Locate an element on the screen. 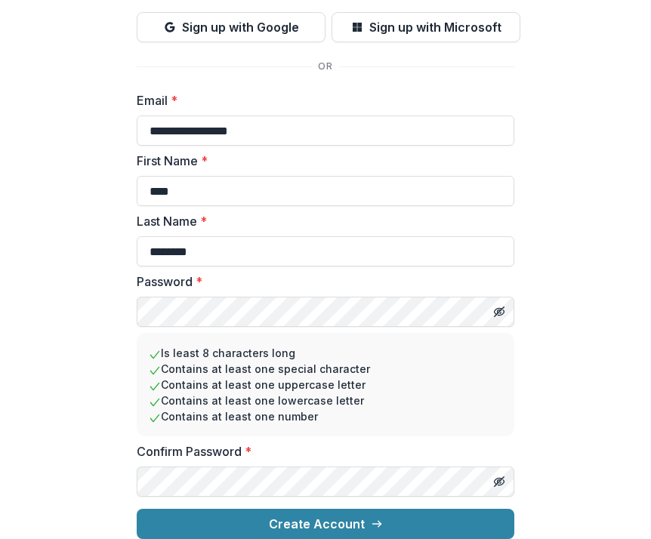 The width and height of the screenshot is (651, 539). label: Last Name is located at coordinates (321, 221).